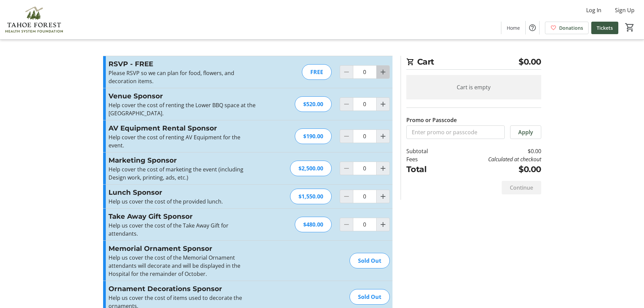 The width and height of the screenshot is (644, 308). I want to click on td: Subtotal, so click(426, 151).